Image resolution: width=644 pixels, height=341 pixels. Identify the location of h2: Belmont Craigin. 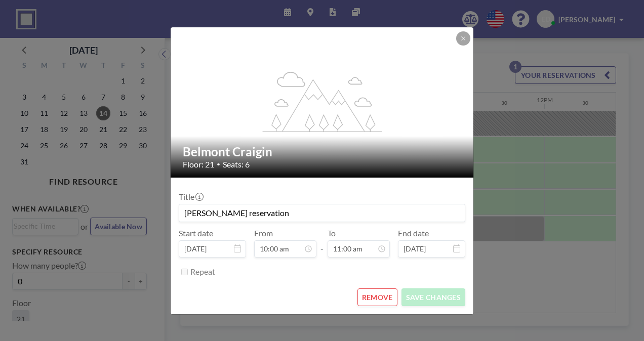
(323, 152).